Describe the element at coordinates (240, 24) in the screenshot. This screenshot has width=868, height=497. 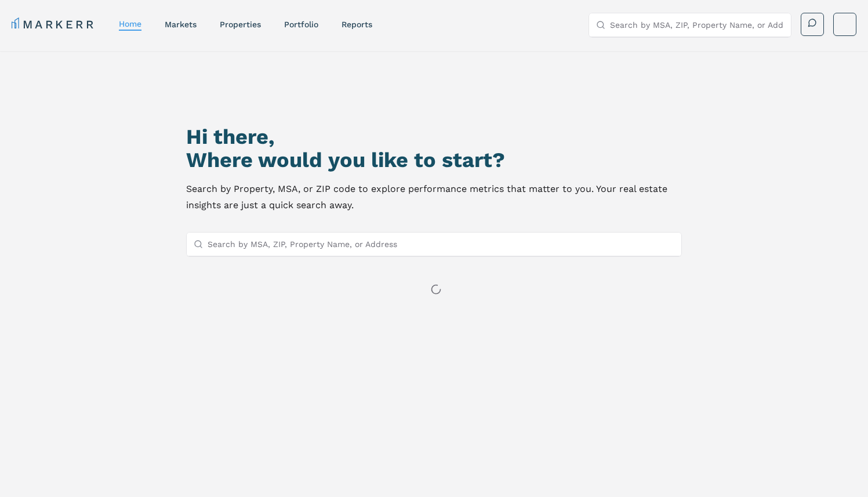
I see `a: properties` at that location.